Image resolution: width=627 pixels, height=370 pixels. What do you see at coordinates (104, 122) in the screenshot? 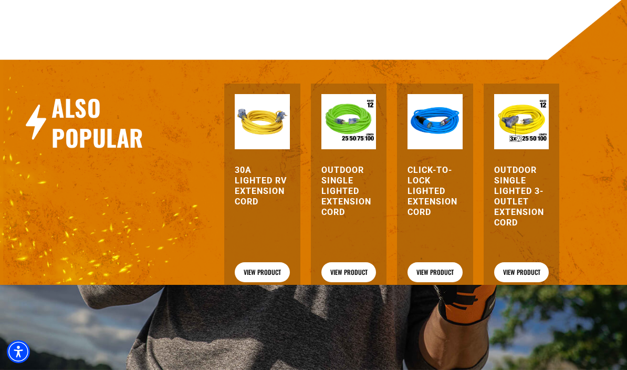
I see `h2: Also Popular` at bounding box center [104, 122].